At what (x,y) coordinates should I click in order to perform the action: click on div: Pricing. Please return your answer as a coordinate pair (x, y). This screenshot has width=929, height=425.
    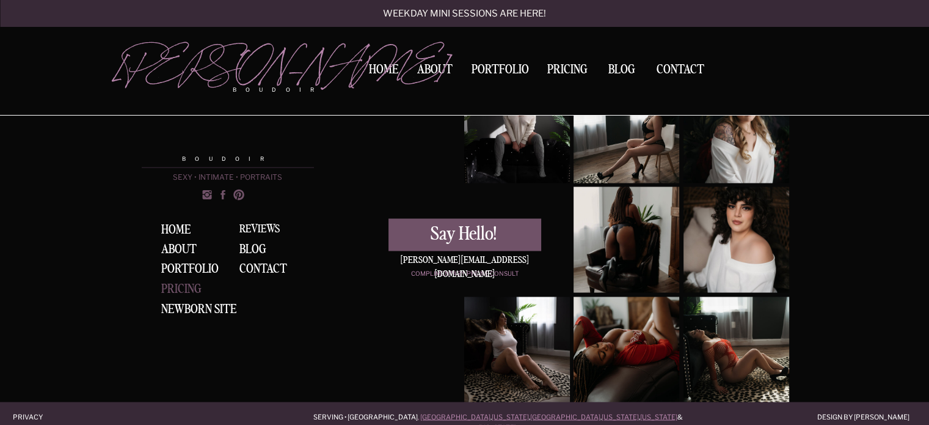
    Looking at the image, I should click on (184, 288).